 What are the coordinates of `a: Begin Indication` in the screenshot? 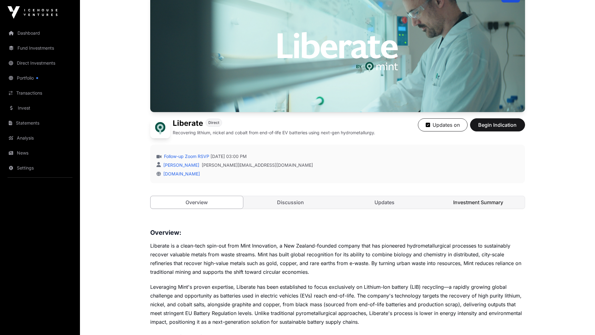 It's located at (498, 128).